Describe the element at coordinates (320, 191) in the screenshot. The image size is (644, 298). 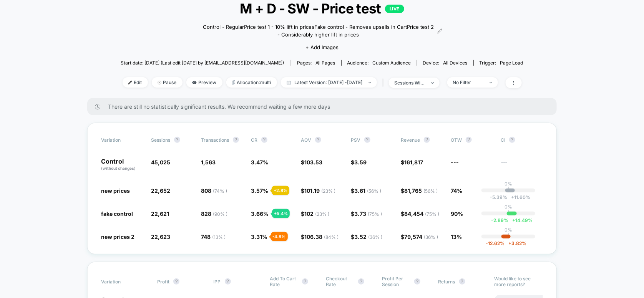
I see `span: 101.19` at that location.